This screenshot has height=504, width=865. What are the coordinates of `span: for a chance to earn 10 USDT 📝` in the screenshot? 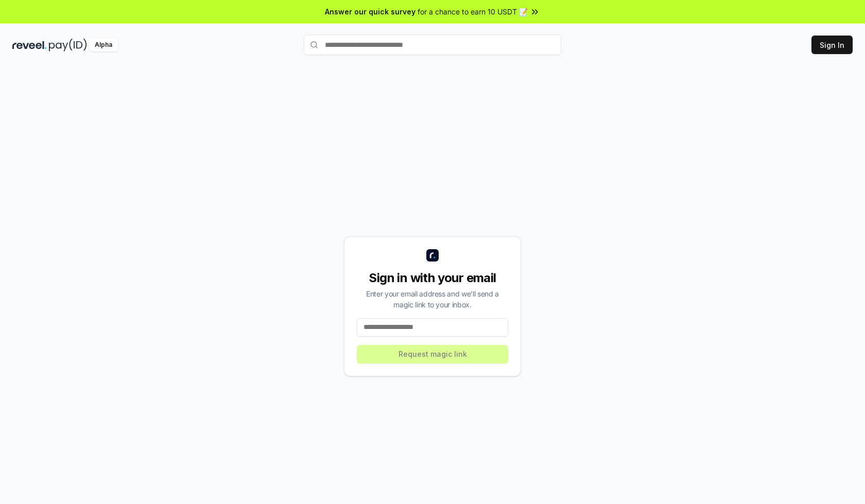 It's located at (473, 11).